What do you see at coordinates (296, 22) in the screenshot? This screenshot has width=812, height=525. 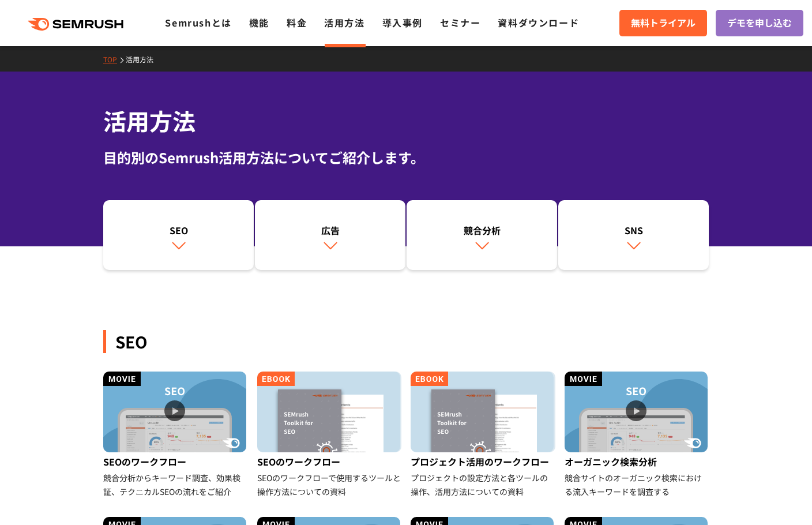 I see `a: 料金` at bounding box center [296, 22].